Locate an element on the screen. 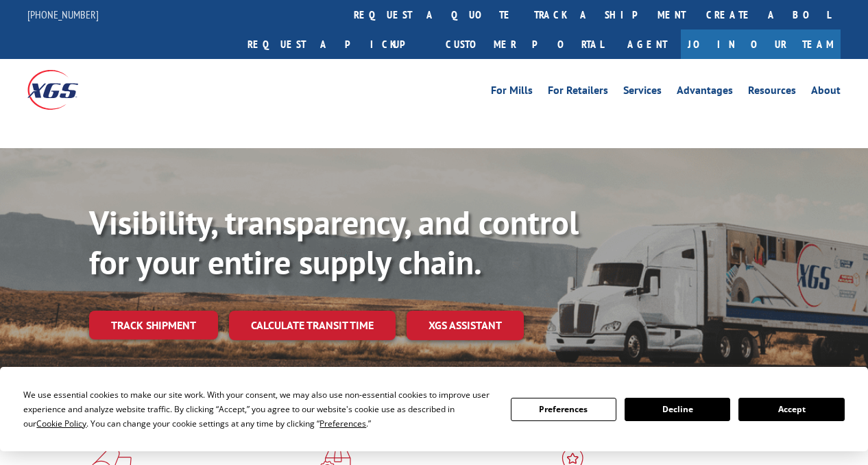 The image size is (868, 465). a: For Mills is located at coordinates (511, 92).